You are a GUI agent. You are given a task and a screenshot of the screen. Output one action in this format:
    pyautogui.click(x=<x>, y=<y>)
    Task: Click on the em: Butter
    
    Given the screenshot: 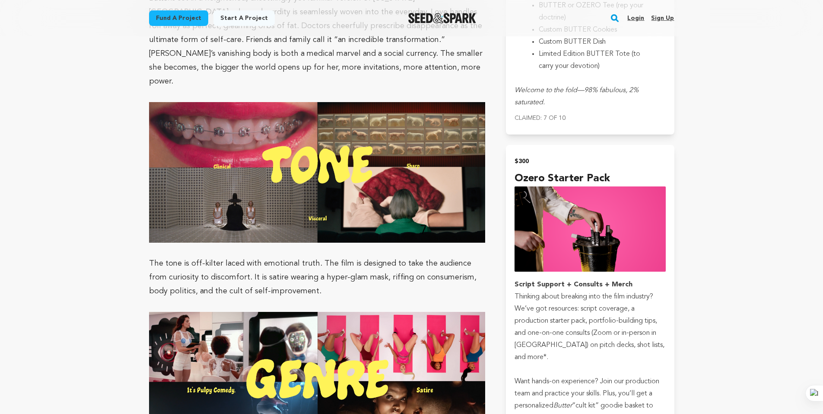 What is the action you would take?
    pyautogui.click(x=563, y=405)
    